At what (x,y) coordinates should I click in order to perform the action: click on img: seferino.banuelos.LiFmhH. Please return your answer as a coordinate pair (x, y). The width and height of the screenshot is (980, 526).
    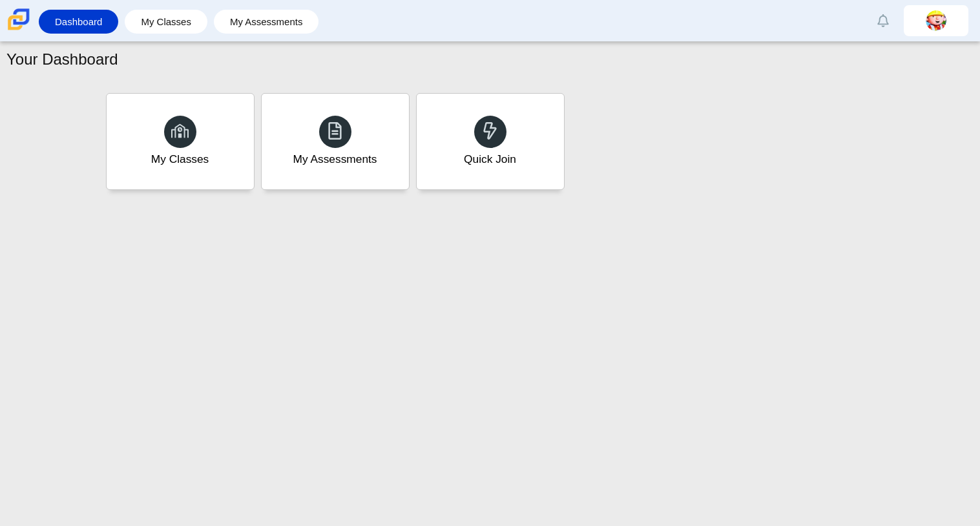
    Looking at the image, I should click on (936, 21).